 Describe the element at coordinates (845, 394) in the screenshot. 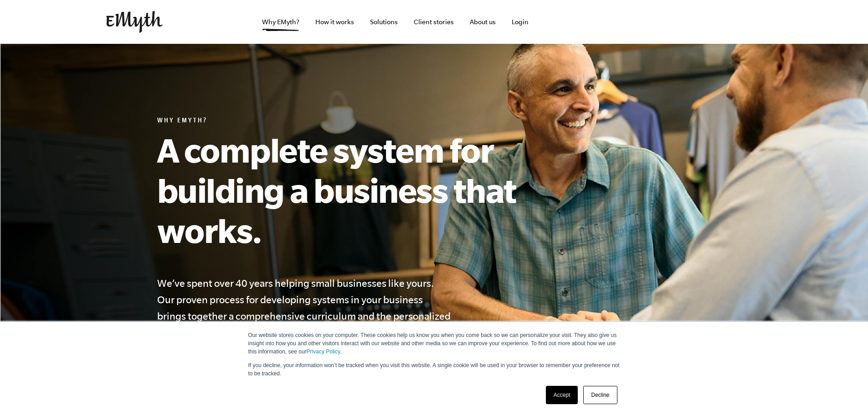

I see `div: Chat Widget` at that location.